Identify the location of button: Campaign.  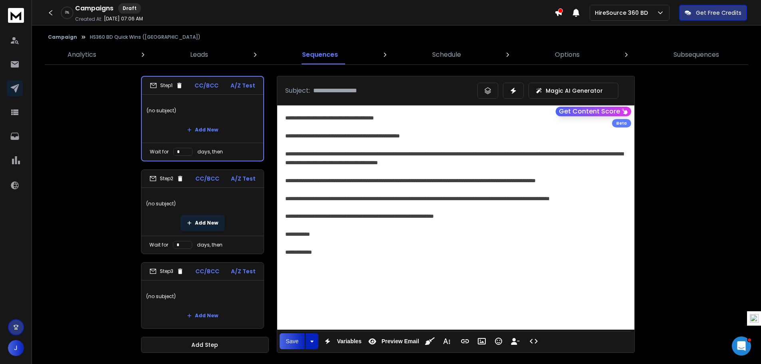
(62, 37).